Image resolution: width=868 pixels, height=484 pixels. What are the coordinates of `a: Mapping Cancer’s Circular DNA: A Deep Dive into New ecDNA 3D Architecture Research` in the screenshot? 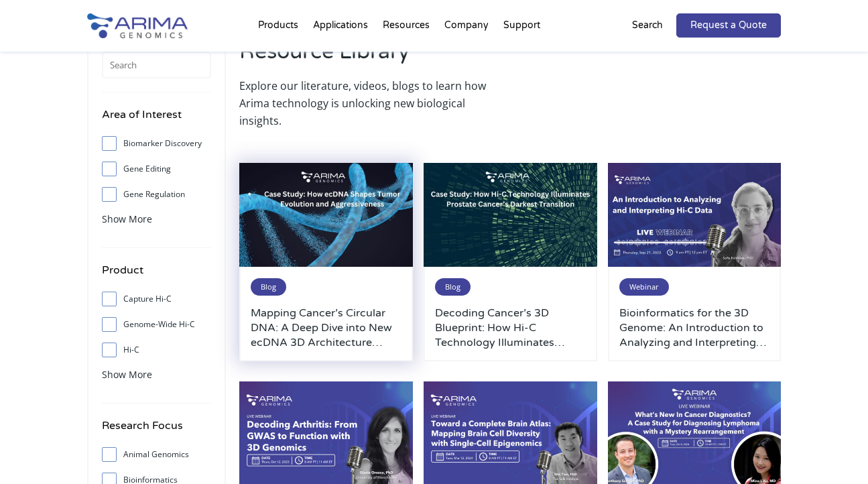 It's located at (326, 328).